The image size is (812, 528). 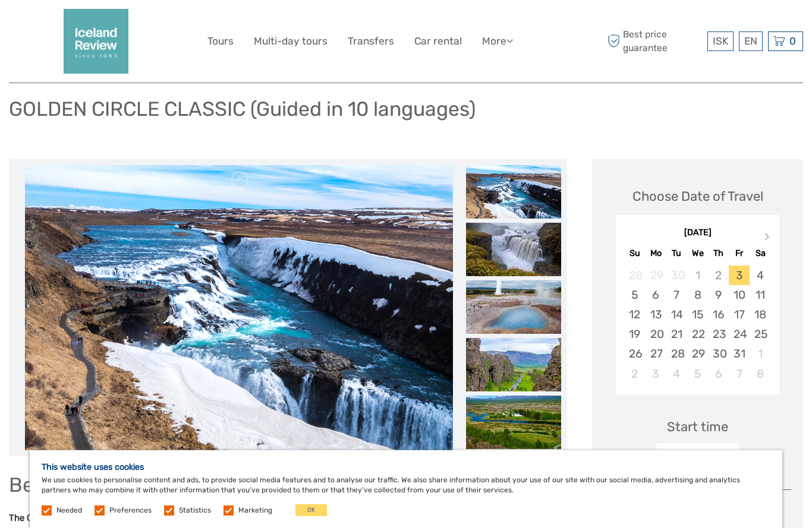 I want to click on div: Not available Tuesday, September 30th, 2025, so click(x=676, y=275).